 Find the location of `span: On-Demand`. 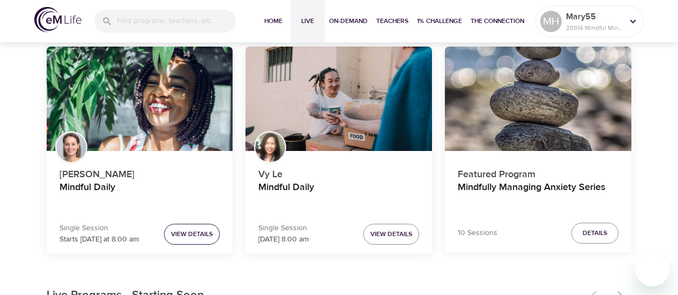

span: On-Demand is located at coordinates (348, 21).